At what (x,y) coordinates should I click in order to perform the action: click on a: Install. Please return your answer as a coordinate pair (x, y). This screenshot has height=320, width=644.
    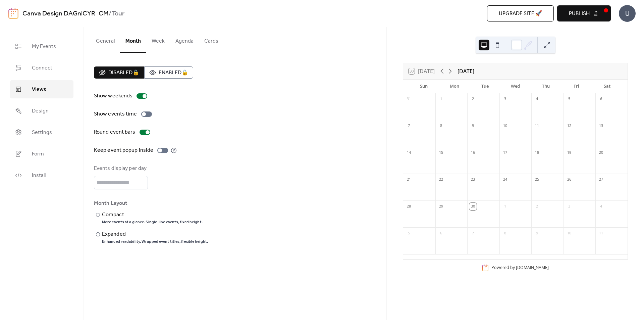
    Looking at the image, I should click on (42, 175).